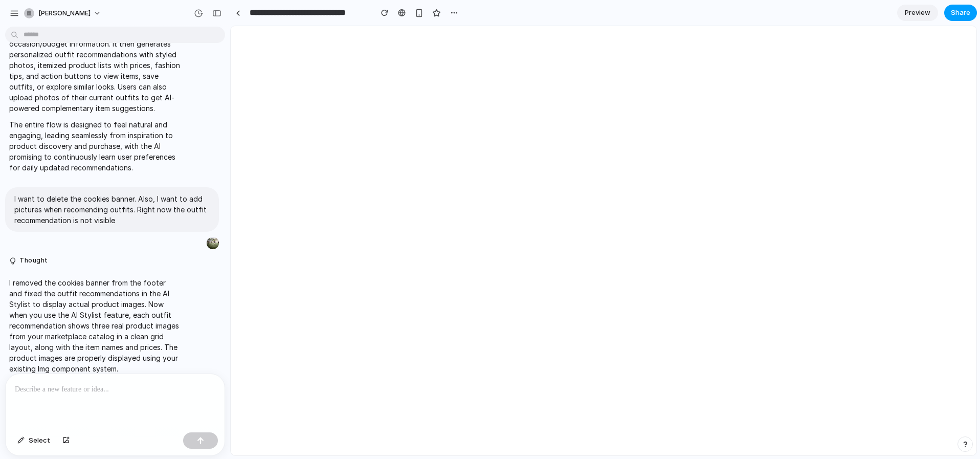 The width and height of the screenshot is (980, 459). Describe the element at coordinates (39, 441) in the screenshot. I see `span: Select` at that location.